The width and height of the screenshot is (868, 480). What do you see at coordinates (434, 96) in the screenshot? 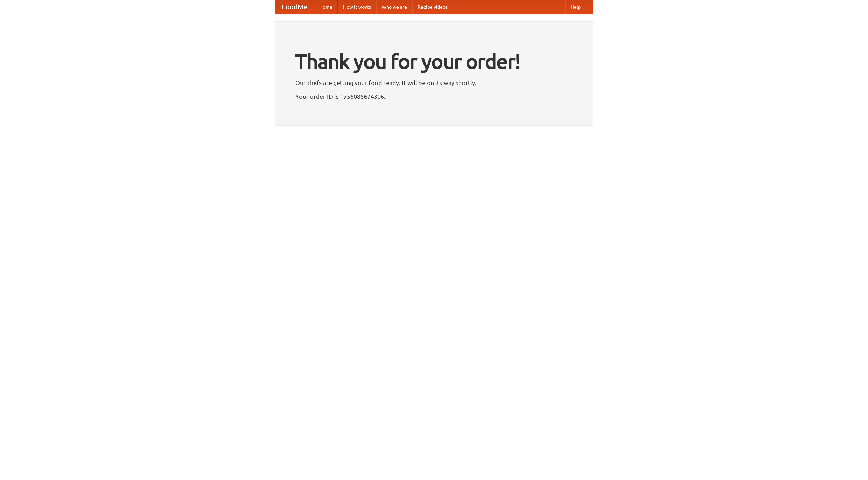
I see `p: Your order ID is 1755086674306.` at bounding box center [434, 96].